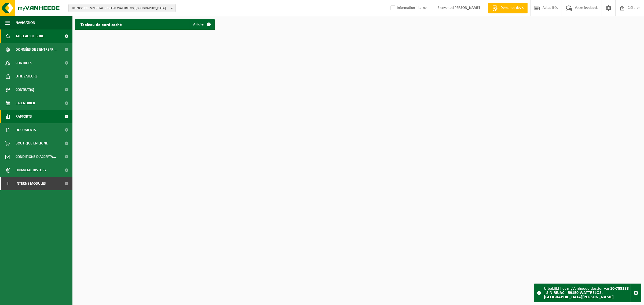  I want to click on span: Contacts, so click(24, 63).